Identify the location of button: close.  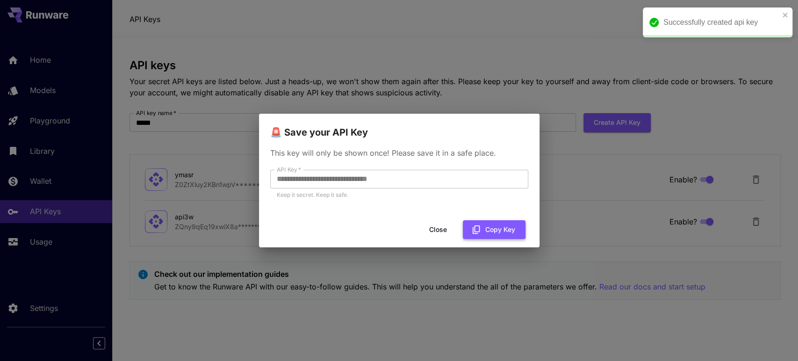
(785, 15).